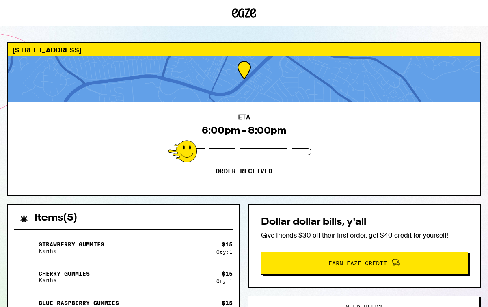  Describe the element at coordinates (364, 235) in the screenshot. I see `p: Give friends $30 off their first order, get $40 credit for yourself!` at that location.